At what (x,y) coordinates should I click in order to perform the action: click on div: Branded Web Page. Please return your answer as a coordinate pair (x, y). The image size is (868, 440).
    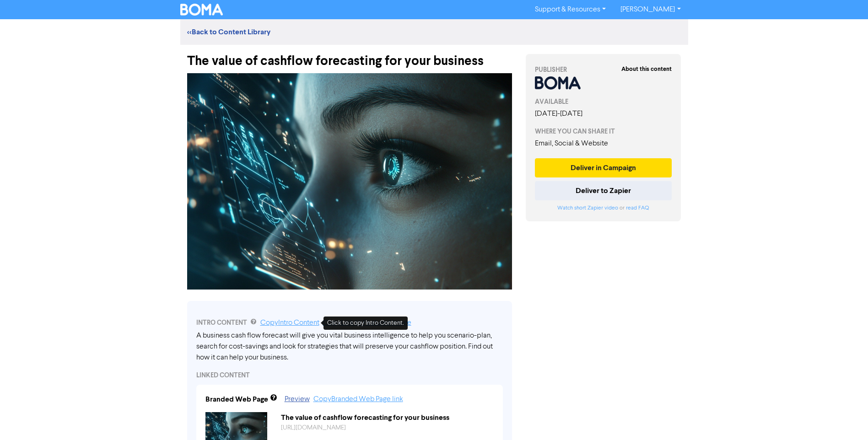
    Looking at the image, I should click on (236, 399).